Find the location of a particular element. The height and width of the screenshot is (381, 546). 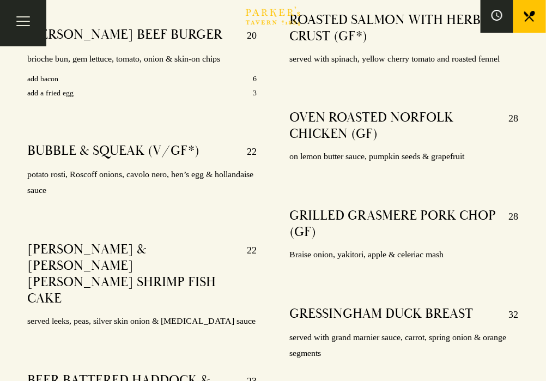

p: served with grand marnier sauce, carrot, spring onion & orange segments is located at coordinates (403, 345).